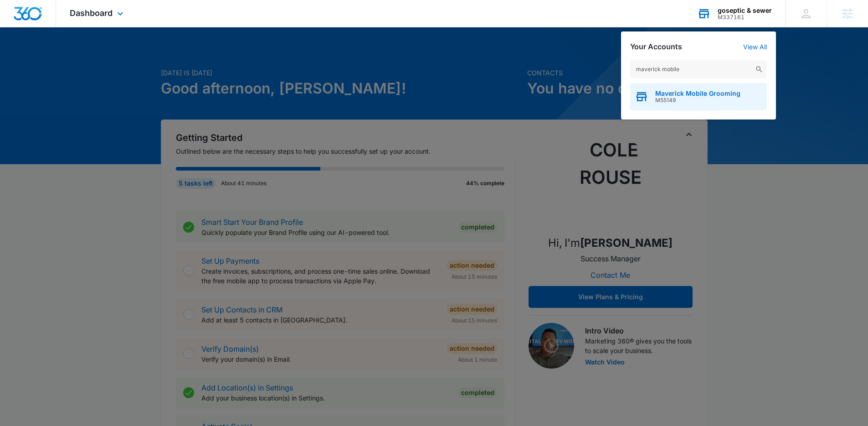 This screenshot has height=426, width=868. What do you see at coordinates (698, 94) in the screenshot?
I see `span: Maverick Mobile Grooming` at bounding box center [698, 94].